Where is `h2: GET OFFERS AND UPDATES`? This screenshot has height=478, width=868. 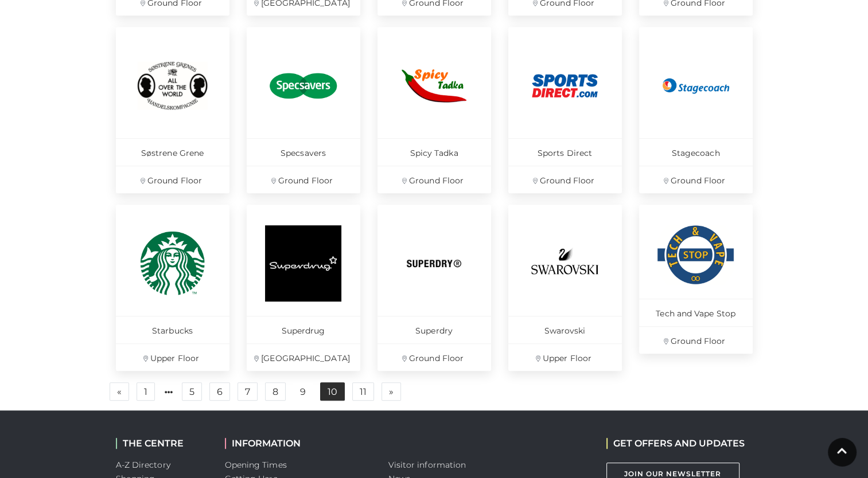 h2: GET OFFERS AND UPDATES is located at coordinates (675, 443).